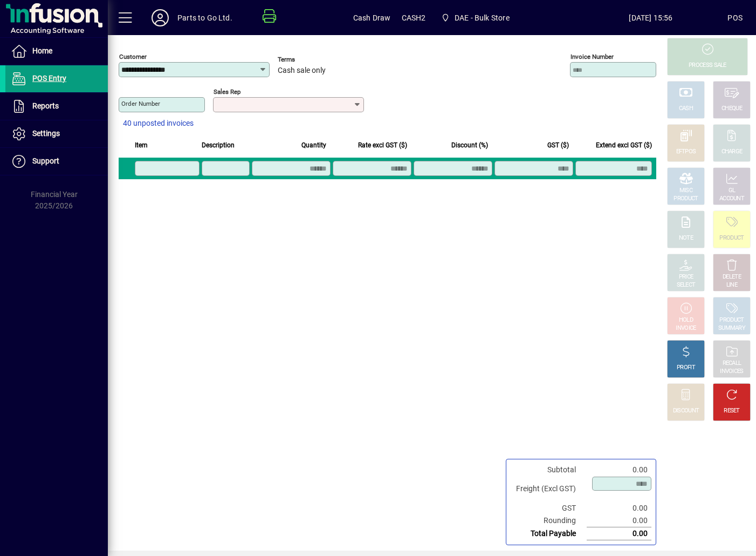 Image resolution: width=756 pixels, height=556 pixels. Describe the element at coordinates (373, 18) in the screenshot. I see `span: Cash Draw` at that location.